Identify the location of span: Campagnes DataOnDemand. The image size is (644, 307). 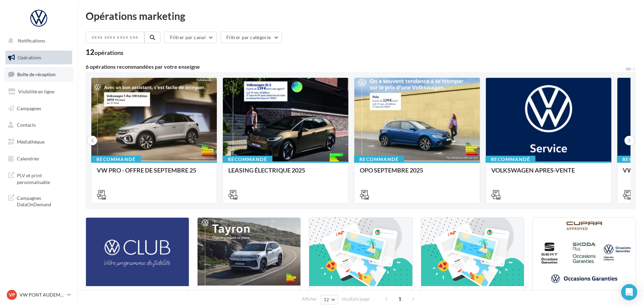
(43, 201).